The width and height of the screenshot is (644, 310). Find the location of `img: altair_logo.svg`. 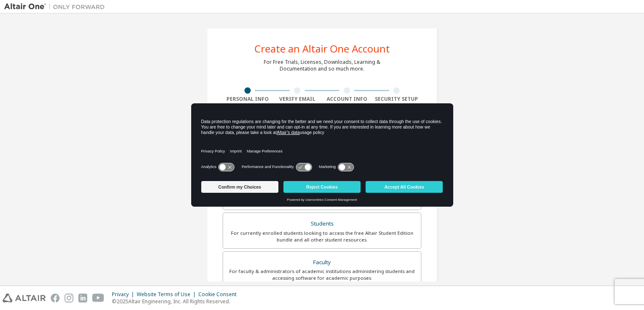

img: altair_logo.svg is located at coordinates (24, 298).